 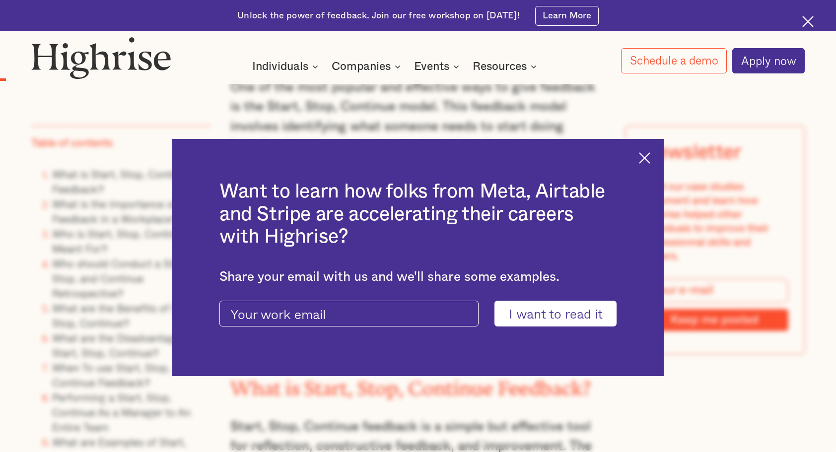 I want to click on form: current-ascender-blog-article-modal-form, so click(x=418, y=314).